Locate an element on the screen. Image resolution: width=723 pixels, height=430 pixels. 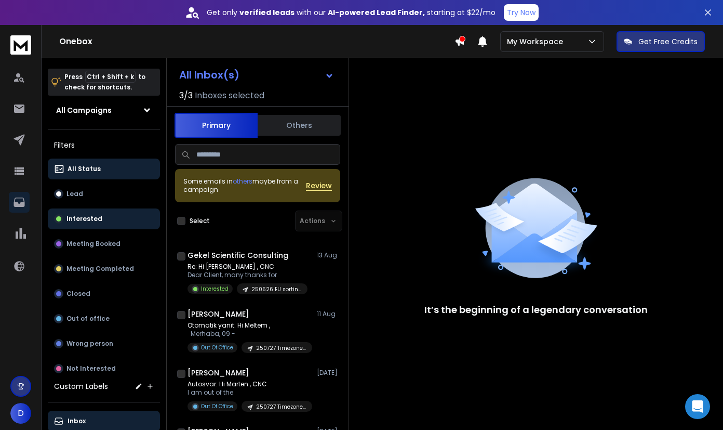
span: D is located at coordinates (21, 413).